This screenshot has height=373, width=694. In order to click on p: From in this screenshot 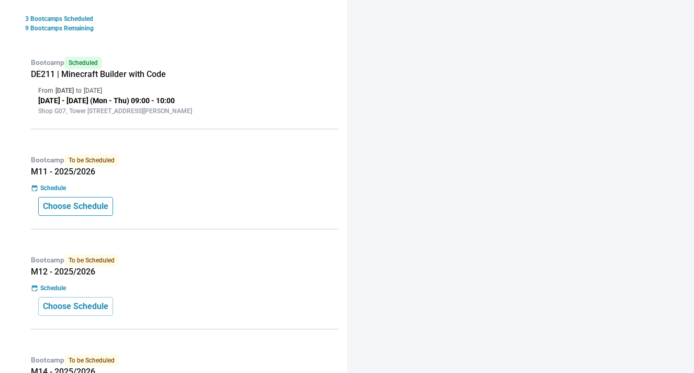, I will do `click(46, 91)`.